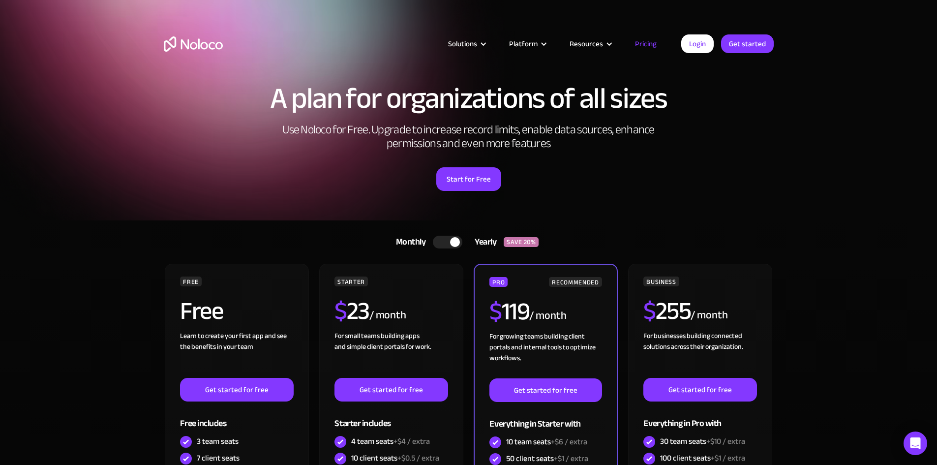 This screenshot has height=465, width=937. What do you see at coordinates (646, 44) in the screenshot?
I see `a: Pricing` at bounding box center [646, 44].